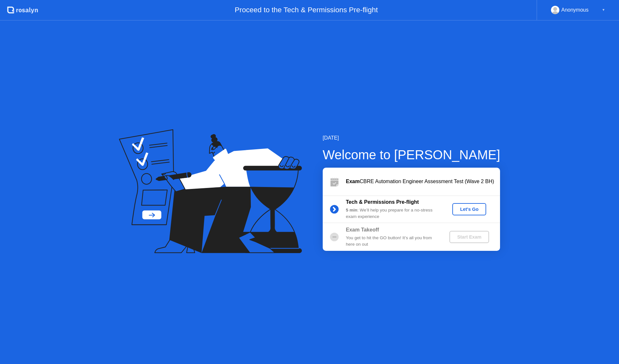 The height and width of the screenshot is (364, 619). I want to click on div: Let's Go, so click(469, 209).